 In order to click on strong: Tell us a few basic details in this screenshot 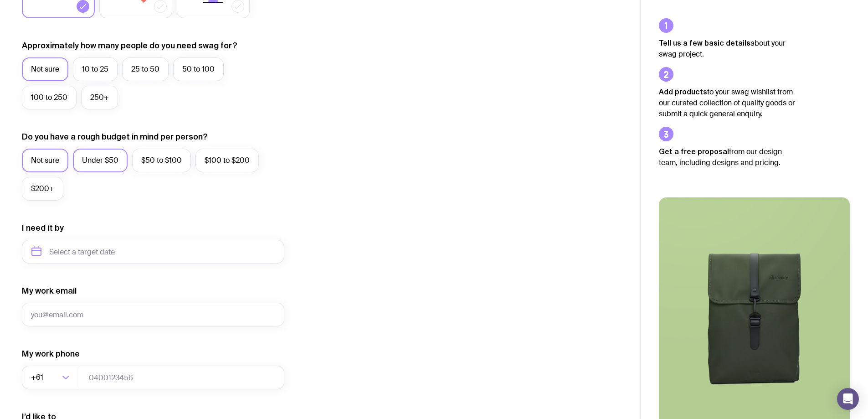, I will do `click(704, 43)`.